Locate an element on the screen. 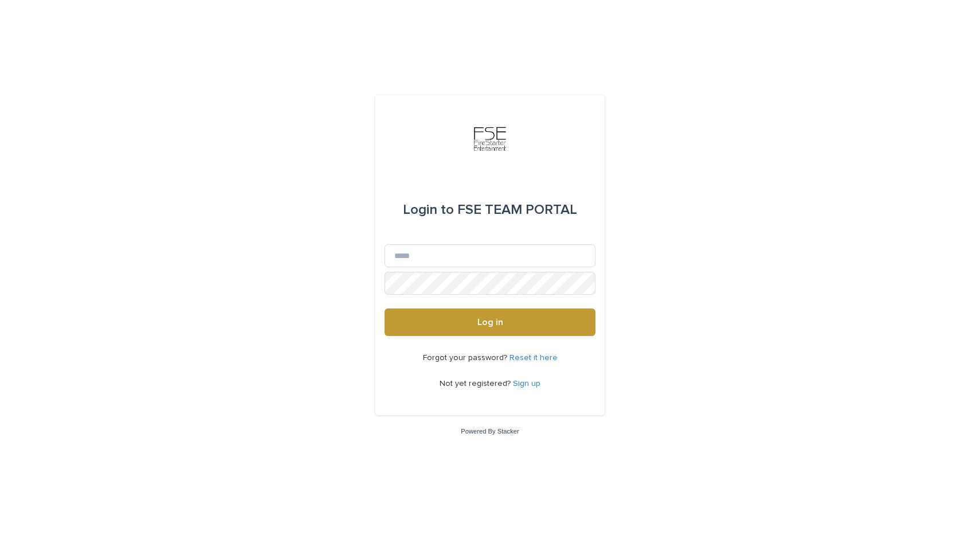 The image size is (980, 543). img: 9JgRvJ3ETPGCJDhvPVA5 is located at coordinates (490, 140).